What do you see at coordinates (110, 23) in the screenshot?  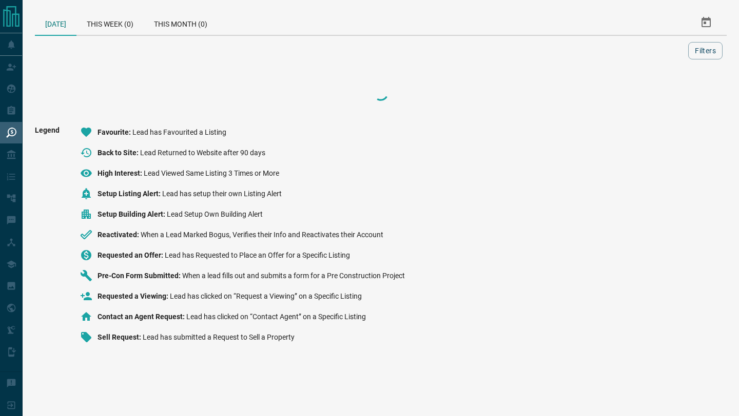 I see `div: This Week (0)` at bounding box center [110, 23].